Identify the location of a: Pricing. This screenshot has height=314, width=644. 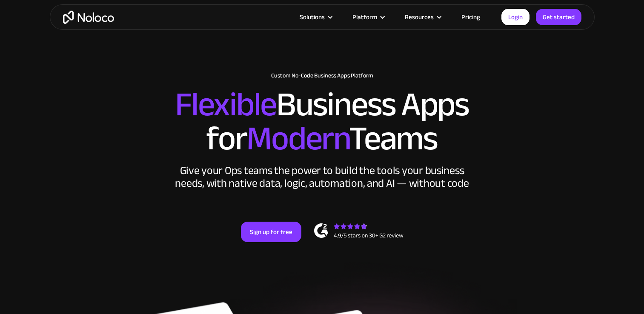
(471, 17).